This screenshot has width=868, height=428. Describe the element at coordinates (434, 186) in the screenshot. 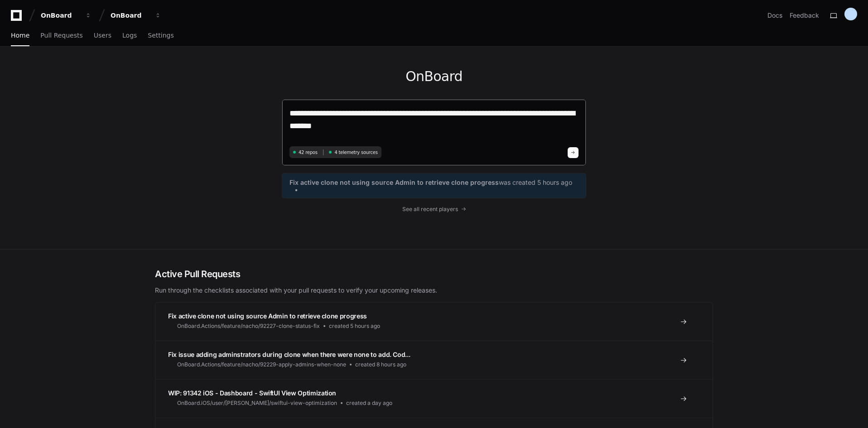

I see `a: Fix active clone not using source Admin to retrieve clone progresswas created 5 hours ago` at that location.